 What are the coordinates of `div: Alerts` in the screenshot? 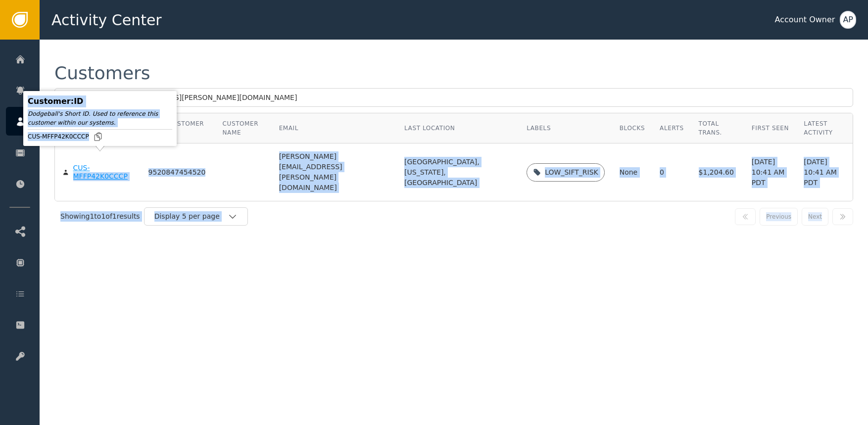 It's located at (671, 128).